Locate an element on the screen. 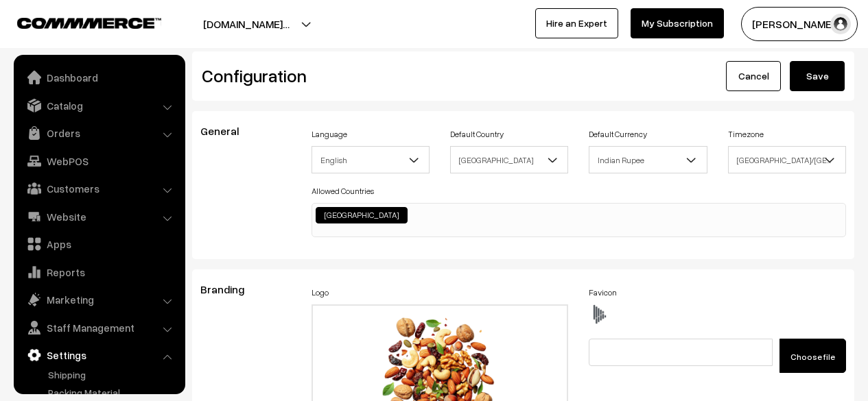 The width and height of the screenshot is (868, 401). a: Settings is located at coordinates (99, 355).